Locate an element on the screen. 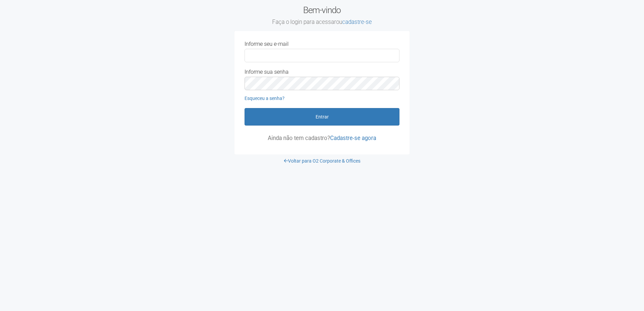 Image resolution: width=644 pixels, height=311 pixels. small: Faça o login para acessar is located at coordinates (322, 22).